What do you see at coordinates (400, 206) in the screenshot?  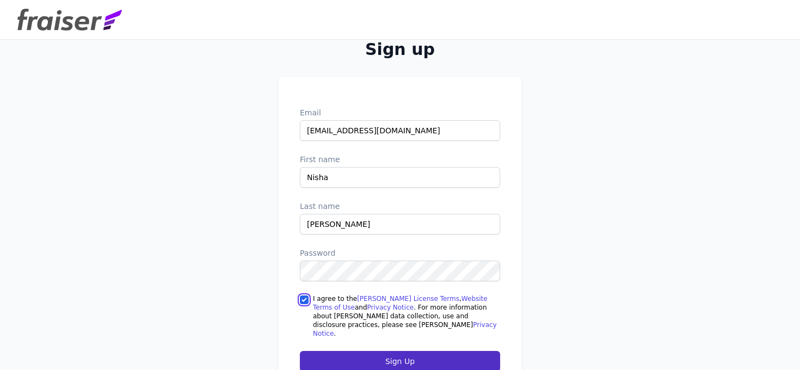 I see `label: Last name` at bounding box center [400, 206].